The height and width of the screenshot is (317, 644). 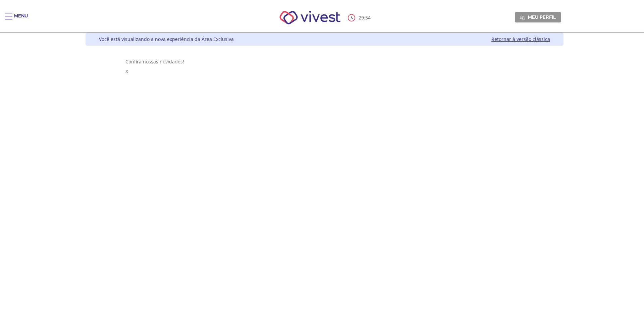 What do you see at coordinates (325, 61) in the screenshot?
I see `div: Confira nossas novidades!` at bounding box center [325, 61].